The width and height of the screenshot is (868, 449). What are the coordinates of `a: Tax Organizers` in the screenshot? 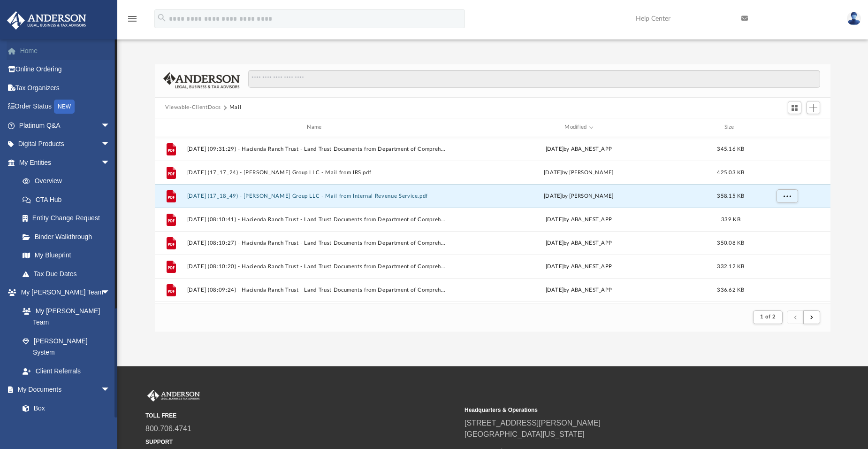 It's located at (65, 88).